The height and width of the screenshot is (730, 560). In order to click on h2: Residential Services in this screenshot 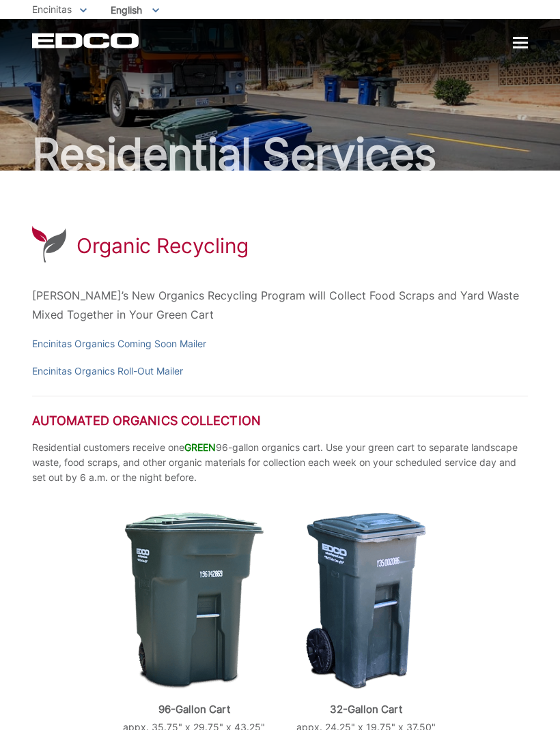, I will do `click(280, 154)`.